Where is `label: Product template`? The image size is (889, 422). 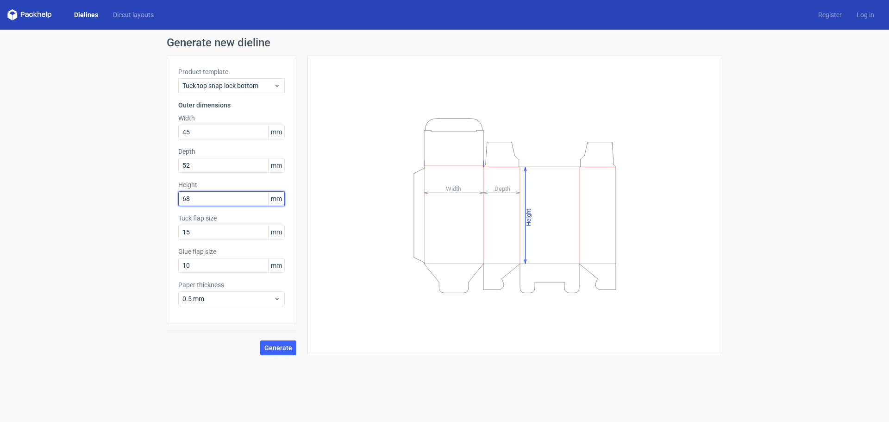
label: Product template is located at coordinates (231, 72).